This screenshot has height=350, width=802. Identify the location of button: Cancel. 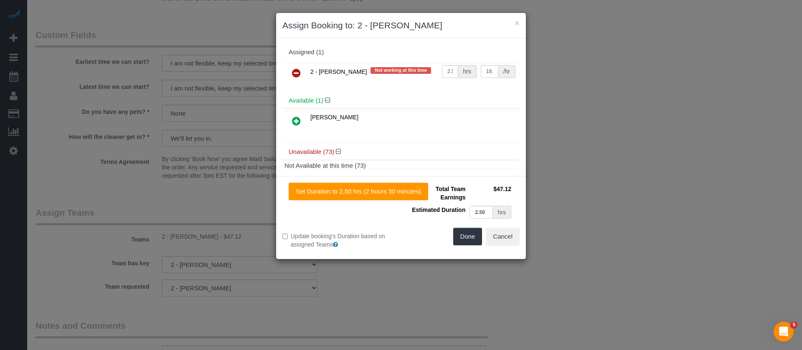
(502, 237).